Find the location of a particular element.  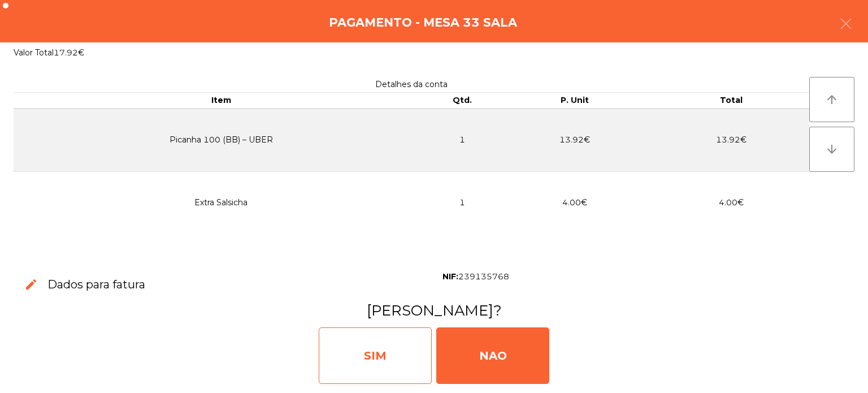

span: NIF: is located at coordinates (450, 276).